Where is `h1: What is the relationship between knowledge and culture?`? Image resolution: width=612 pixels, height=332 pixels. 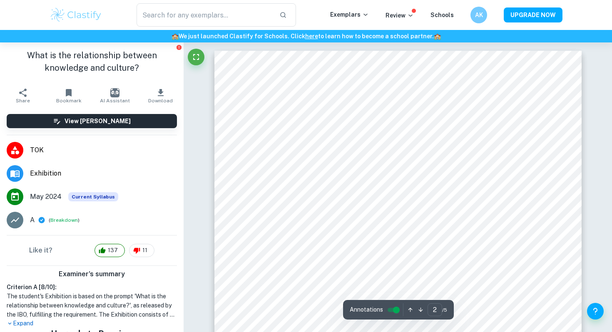 h1: What is the relationship between knowledge and culture? is located at coordinates (92, 62).